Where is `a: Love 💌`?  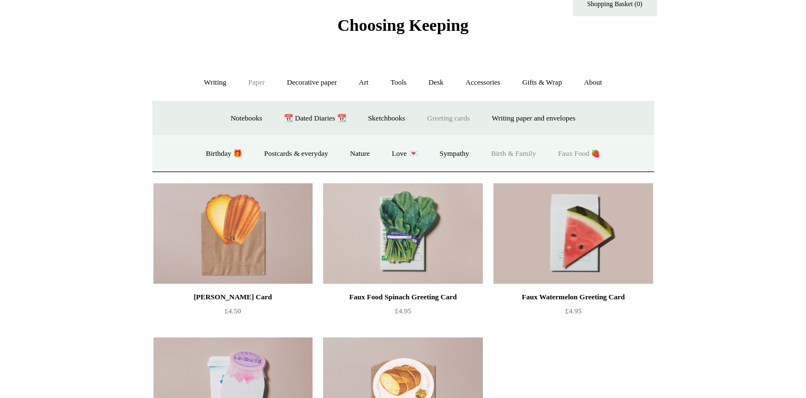 a: Love 💌 is located at coordinates (405, 153).